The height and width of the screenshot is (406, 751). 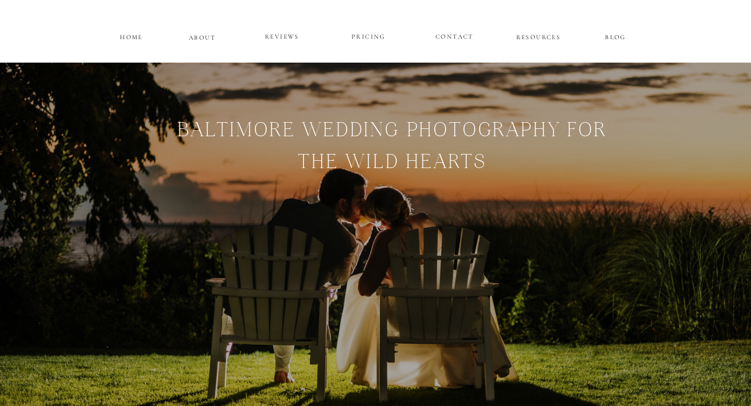 I want to click on p: ABOUT, so click(x=202, y=36).